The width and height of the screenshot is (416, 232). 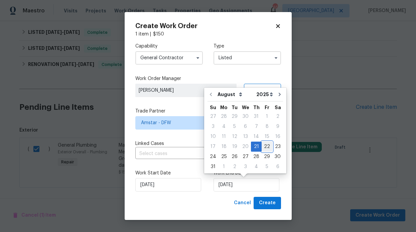 I want to click on div: Mon Aug 25 2025, so click(x=224, y=156).